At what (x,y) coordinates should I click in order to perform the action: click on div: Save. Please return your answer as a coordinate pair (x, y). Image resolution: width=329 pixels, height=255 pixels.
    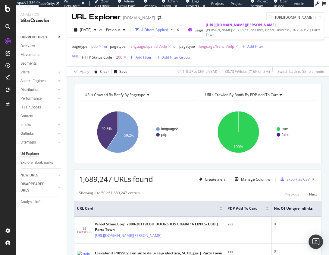
    Looking at the image, I should click on (123, 71).